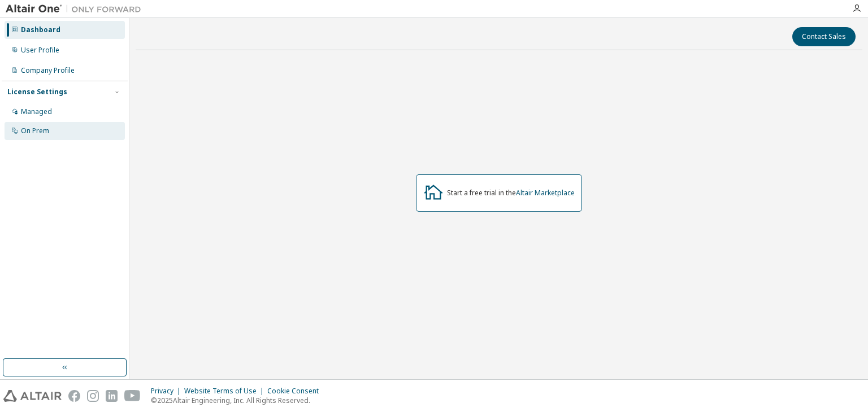 This screenshot has width=868, height=412. Describe the element at coordinates (511, 193) in the screenshot. I see `div: Start a free trial in the` at that location.